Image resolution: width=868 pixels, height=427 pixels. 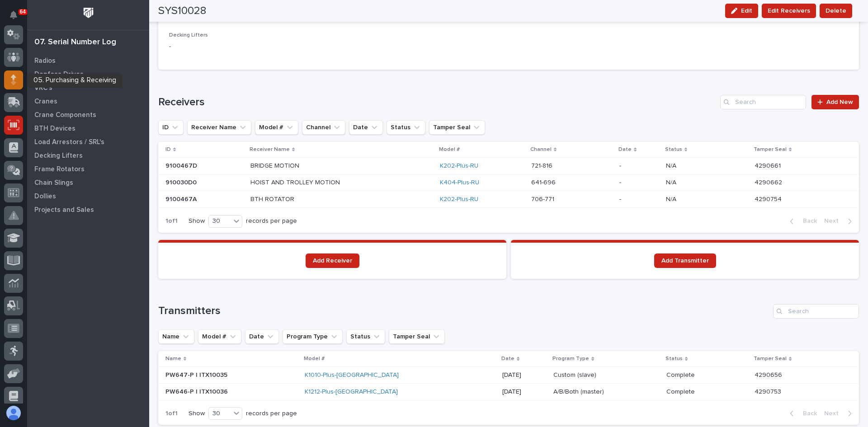 I want to click on a: Decking Lifters, so click(x=88, y=155).